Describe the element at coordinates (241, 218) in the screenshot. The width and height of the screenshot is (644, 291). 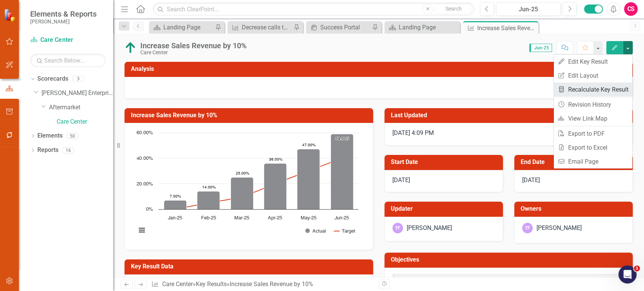
I see `text: Mar-25` at that location.